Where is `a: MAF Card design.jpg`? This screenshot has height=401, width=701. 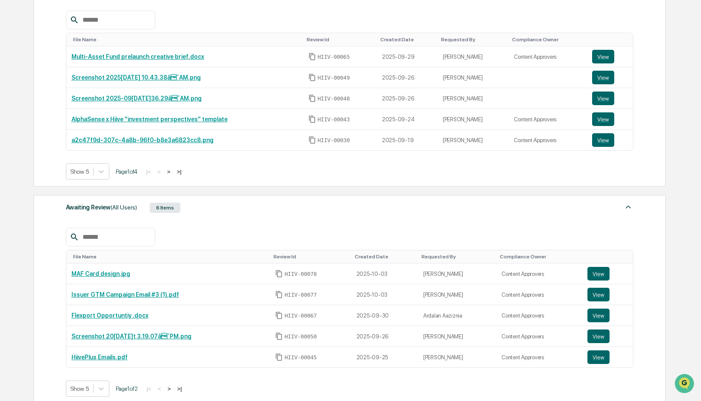
a: MAF Card design.jpg is located at coordinates (101, 274).